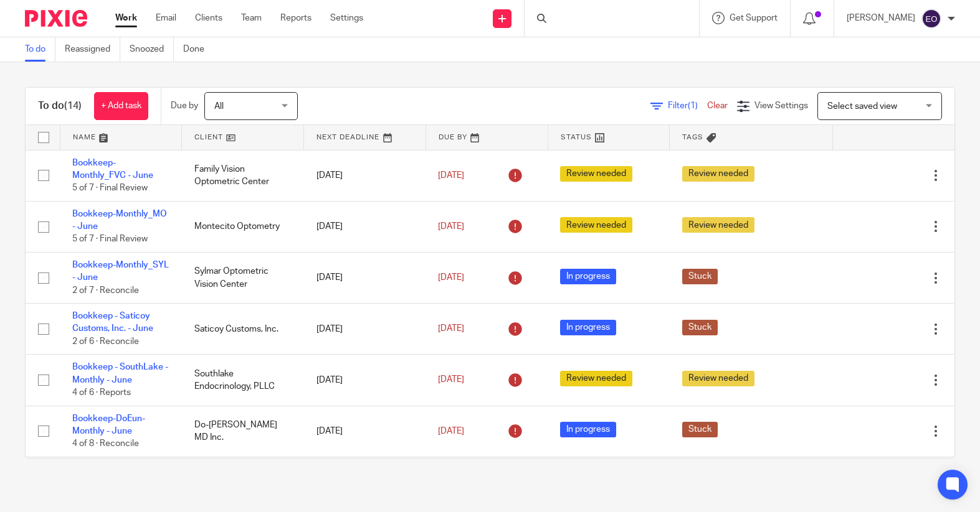  I want to click on p: Due by, so click(185, 106).